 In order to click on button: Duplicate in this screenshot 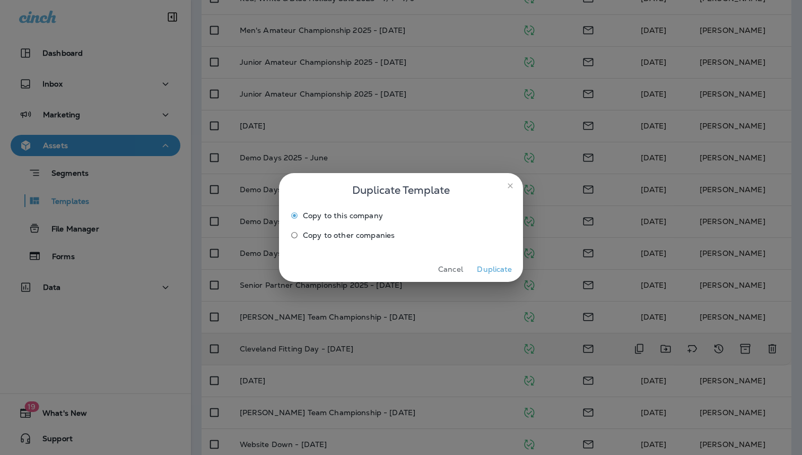, I will do `click(494, 269)`.